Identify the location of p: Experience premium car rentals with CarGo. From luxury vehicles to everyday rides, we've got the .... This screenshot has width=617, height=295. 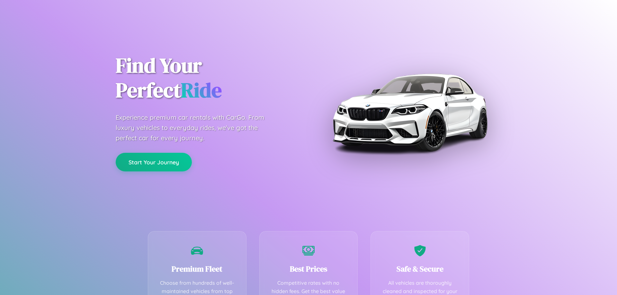
(196, 128).